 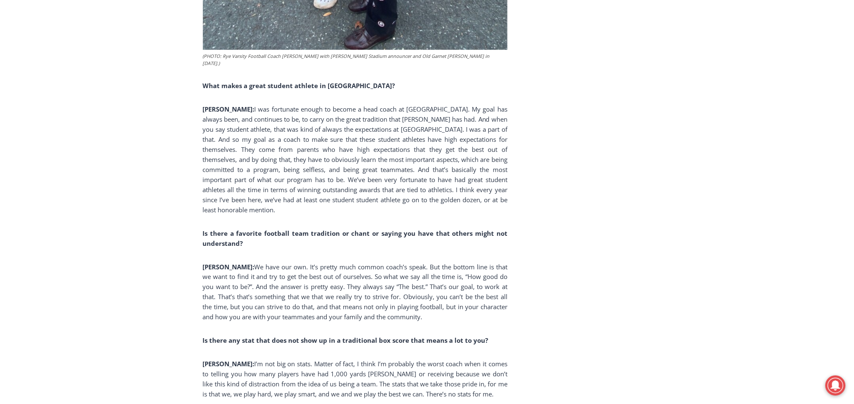 What do you see at coordinates (355, 239) in the screenshot?
I see `strong: Is there a favorite football team tradition or chant or saying you have that others might not und...` at bounding box center [355, 239].